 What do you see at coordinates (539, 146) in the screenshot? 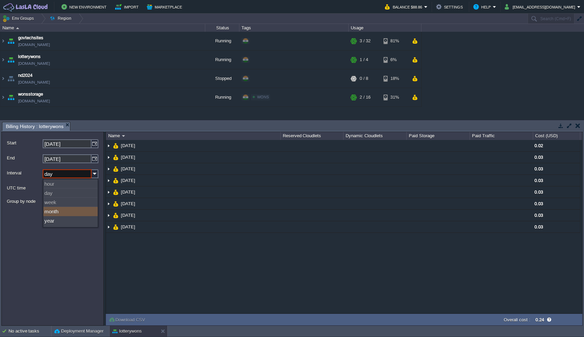
I see `span: 0.02` at bounding box center [539, 146].